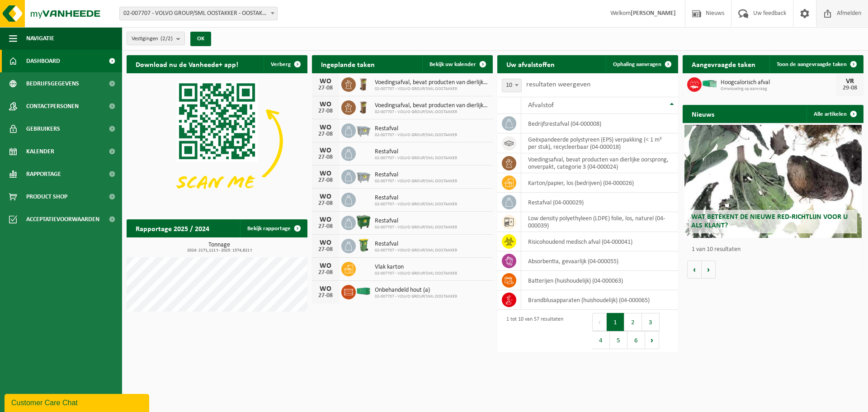  I want to click on span: Hoogcalorisch afval, so click(779, 83).